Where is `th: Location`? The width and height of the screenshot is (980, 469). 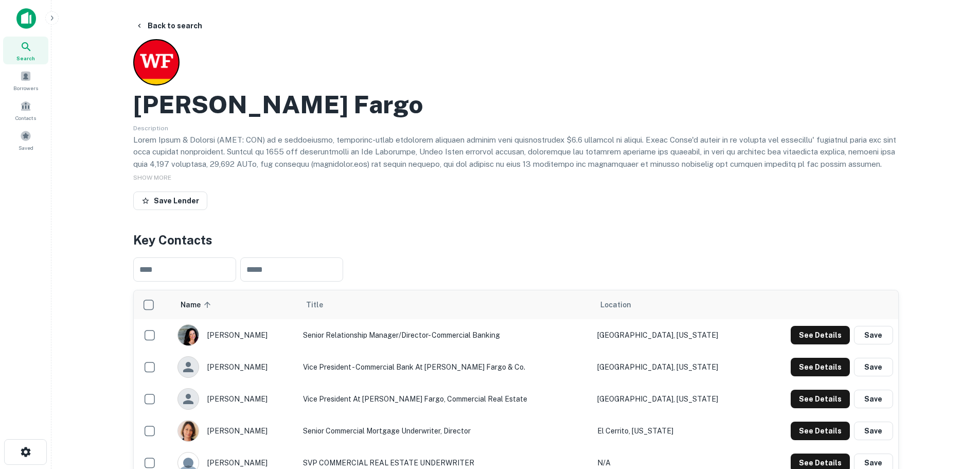 th: Location is located at coordinates (674, 305).